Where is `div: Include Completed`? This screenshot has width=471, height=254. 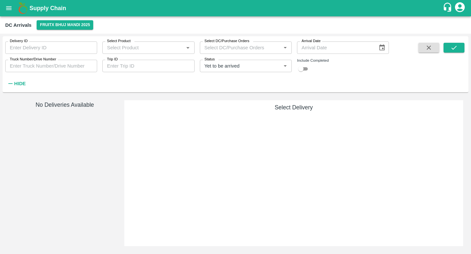 div: Include Completed is located at coordinates (343, 60).